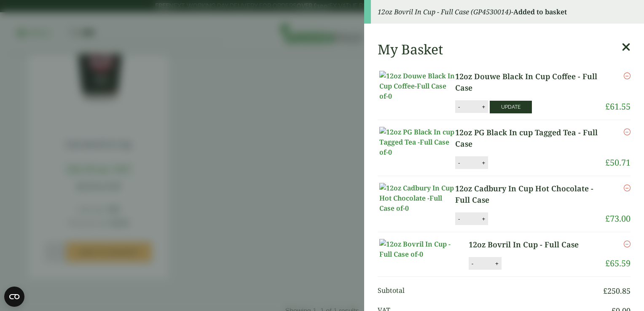 This screenshot has height=311, width=644. I want to click on span: Subtotal, so click(490, 291).